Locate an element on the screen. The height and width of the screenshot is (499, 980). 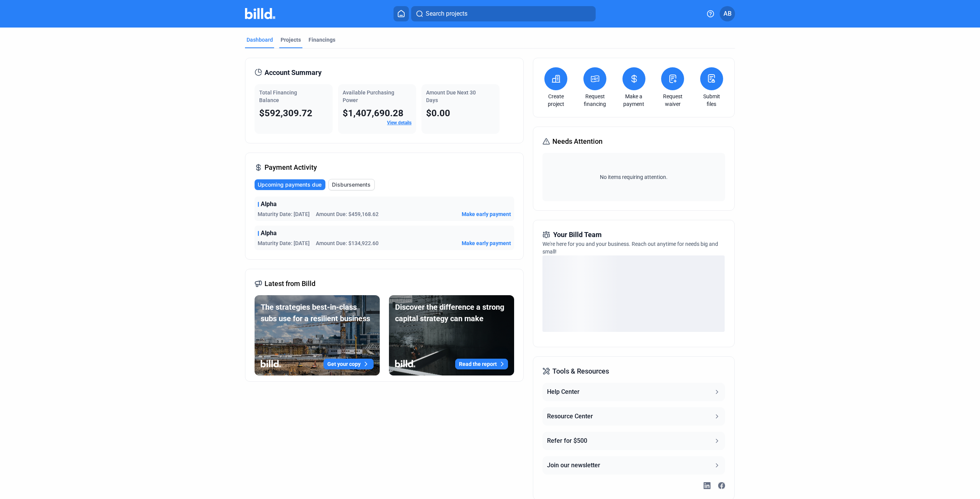
a: Request waiver is located at coordinates (673, 100).